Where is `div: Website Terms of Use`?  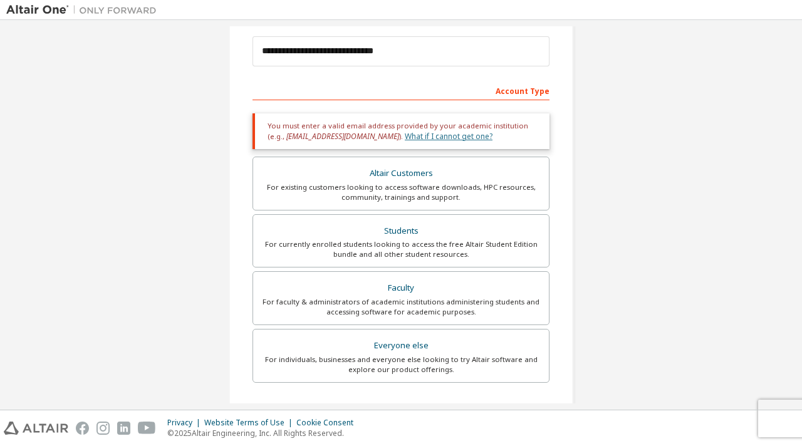
div: Website Terms of Use is located at coordinates (250, 423).